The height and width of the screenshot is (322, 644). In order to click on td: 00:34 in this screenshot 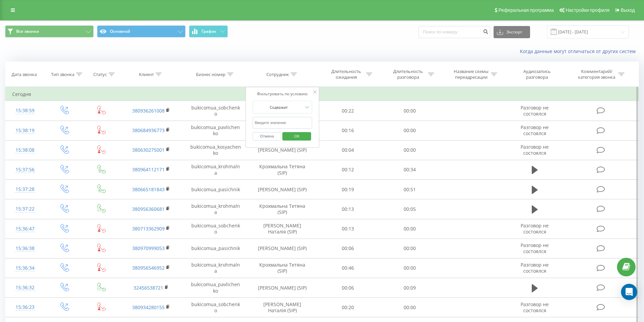, I will do `click(409, 169)`.